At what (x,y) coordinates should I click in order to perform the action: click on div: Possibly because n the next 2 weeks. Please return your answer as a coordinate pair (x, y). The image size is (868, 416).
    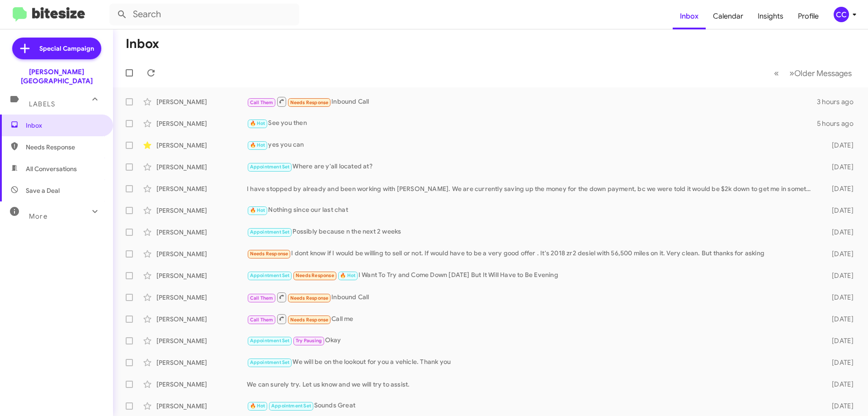
    Looking at the image, I should click on (532, 231).